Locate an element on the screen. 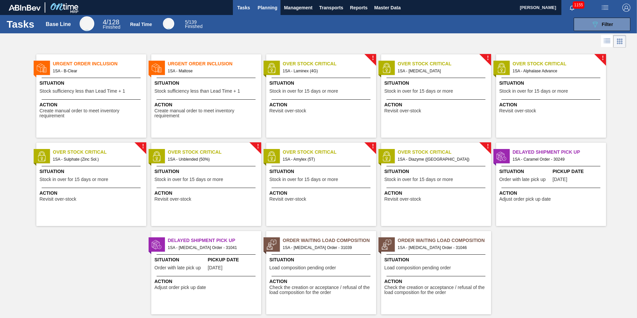  span: Tasks is located at coordinates (244, 8).